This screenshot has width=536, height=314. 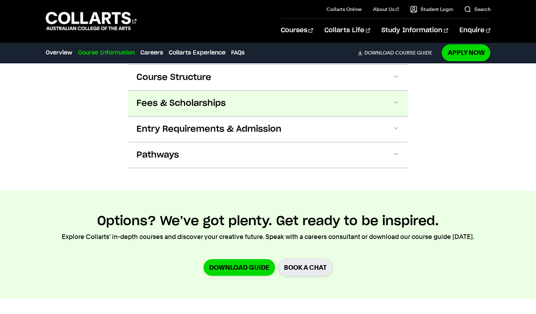 What do you see at coordinates (297, 30) in the screenshot?
I see `a: Courses` at bounding box center [297, 30].